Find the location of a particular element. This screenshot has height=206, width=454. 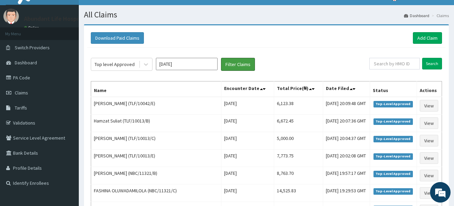

a: Online is located at coordinates (32, 28).